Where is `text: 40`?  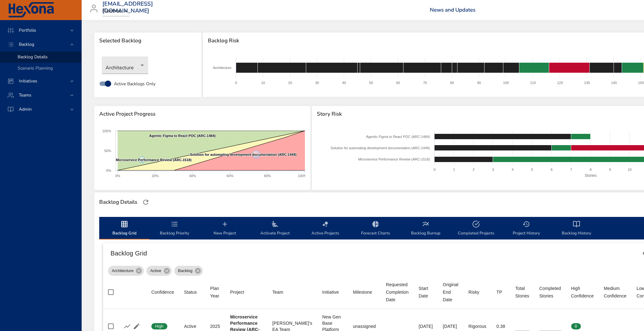 text: 40 is located at coordinates (344, 83).